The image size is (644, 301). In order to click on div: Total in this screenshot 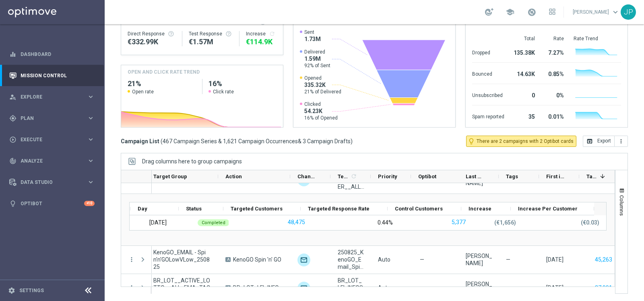, I will do `click(524, 39)`.